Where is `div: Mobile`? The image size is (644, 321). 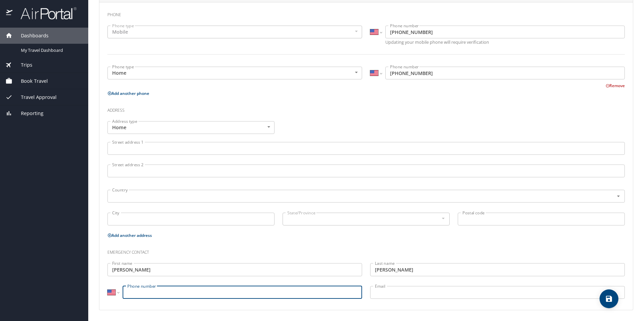 div: Mobile is located at coordinates (235, 32).